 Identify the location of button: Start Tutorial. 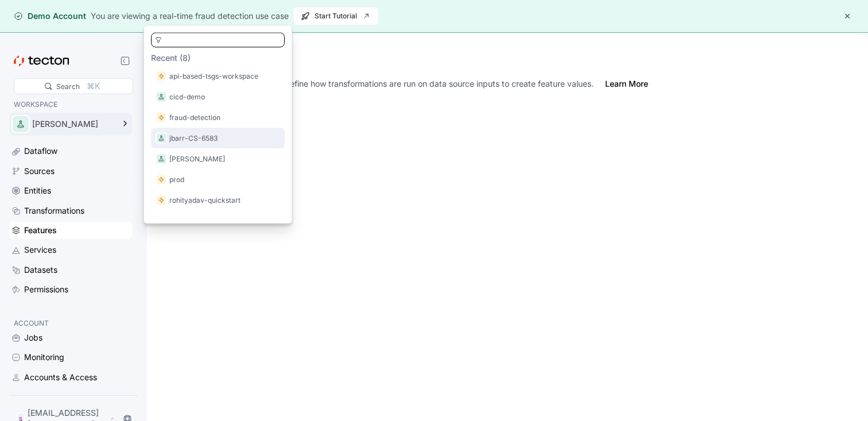
(336, 16).